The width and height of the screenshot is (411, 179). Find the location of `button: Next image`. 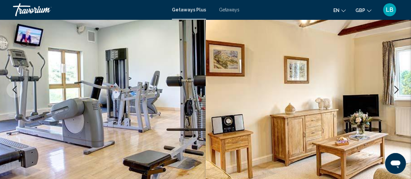

button: Next image is located at coordinates (396, 90).